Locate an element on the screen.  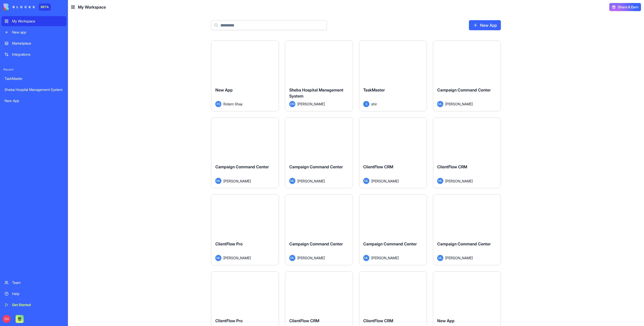
div: My Workspace is located at coordinates (38, 21).